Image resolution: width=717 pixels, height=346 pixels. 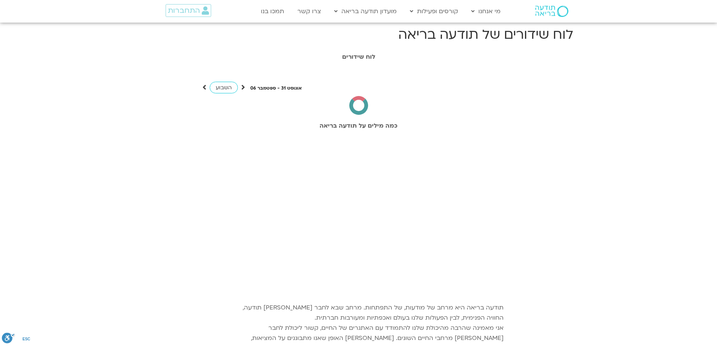 I want to click on span: התחברות, so click(x=184, y=11).